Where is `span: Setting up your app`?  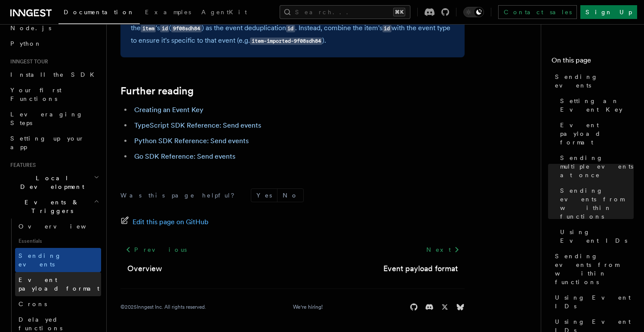 span: Setting up your app is located at coordinates (47, 143).